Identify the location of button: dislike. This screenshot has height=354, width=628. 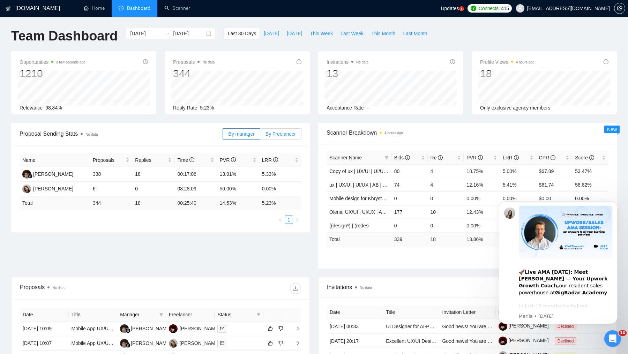
(281, 329).